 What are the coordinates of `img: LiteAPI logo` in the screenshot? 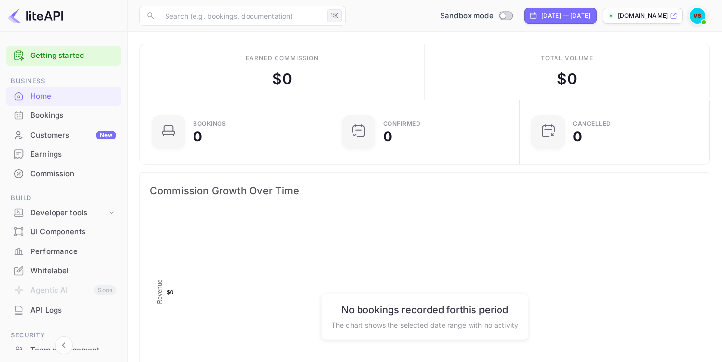 It's located at (35, 16).